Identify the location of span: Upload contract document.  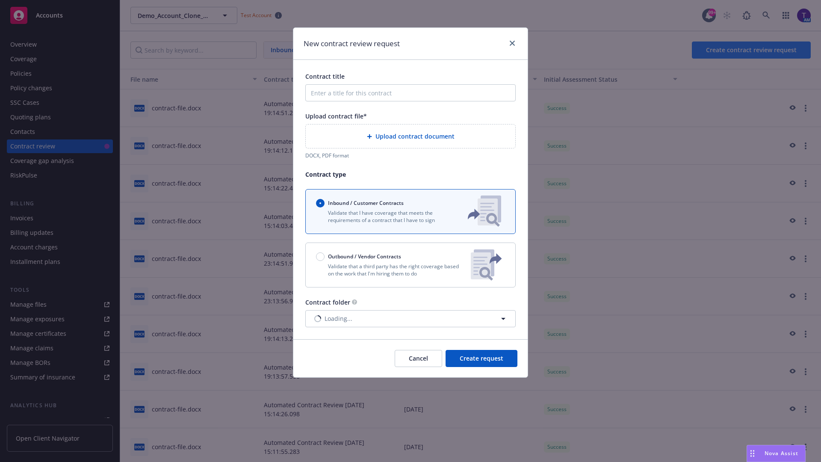
(415, 136).